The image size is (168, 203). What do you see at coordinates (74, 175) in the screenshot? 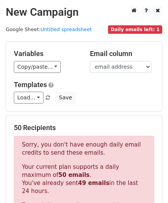
I see `strong: 50 emails` at bounding box center [74, 175].